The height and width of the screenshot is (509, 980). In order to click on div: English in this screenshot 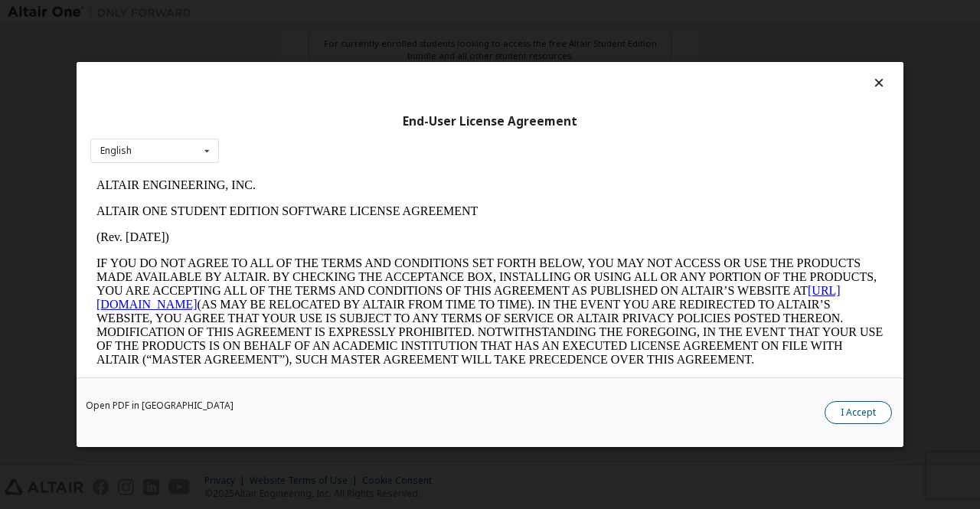, I will do `click(116, 151)`.